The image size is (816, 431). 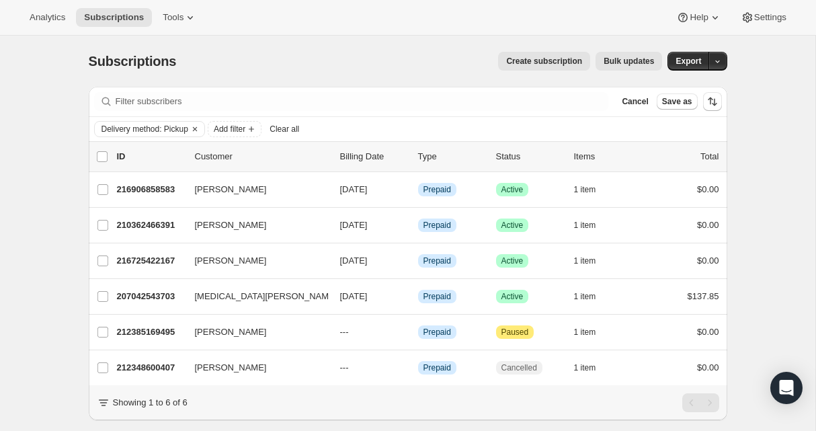 What do you see at coordinates (262, 157) in the screenshot?
I see `p: Customer` at bounding box center [262, 157].